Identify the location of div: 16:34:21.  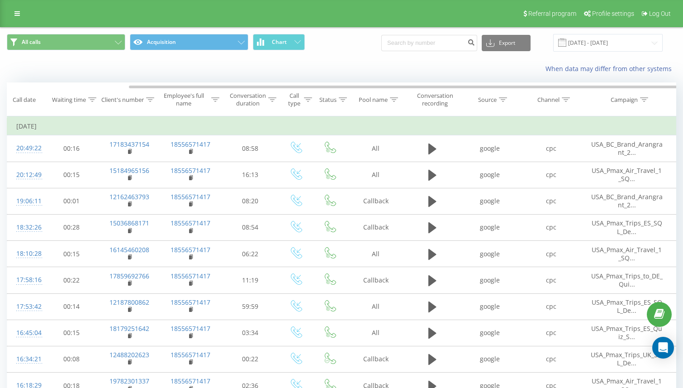
(25, 359).